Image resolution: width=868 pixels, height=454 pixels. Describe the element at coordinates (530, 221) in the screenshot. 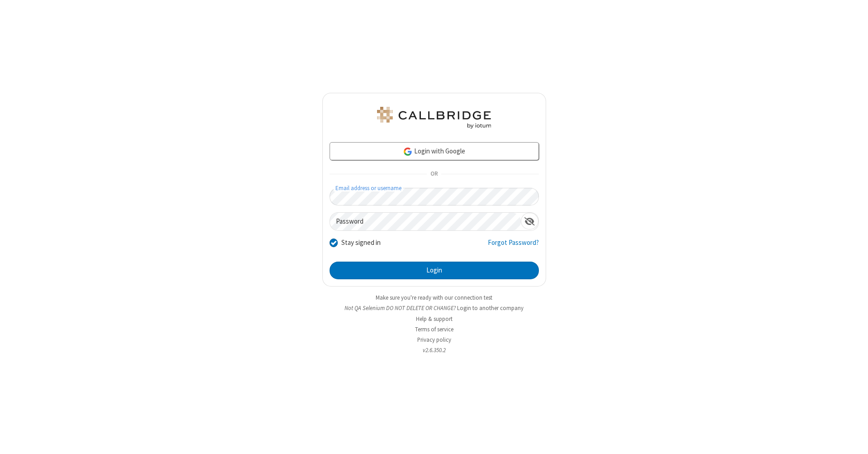

I see `div: Show password` at that location.